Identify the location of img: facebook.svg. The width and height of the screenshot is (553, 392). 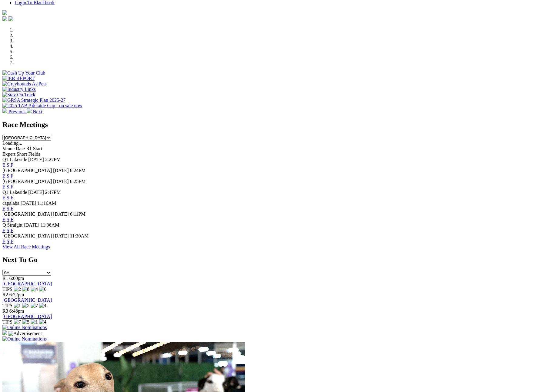
(5, 19).